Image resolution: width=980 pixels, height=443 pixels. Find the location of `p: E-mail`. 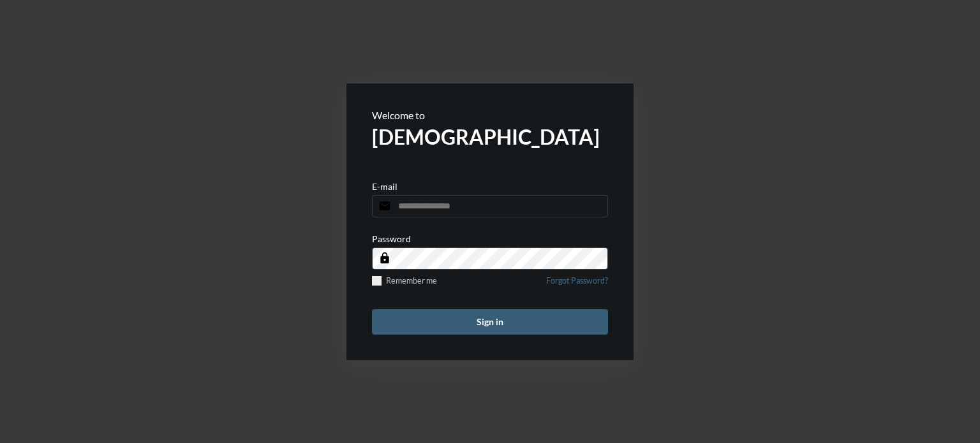

p: E-mail is located at coordinates (385, 186).